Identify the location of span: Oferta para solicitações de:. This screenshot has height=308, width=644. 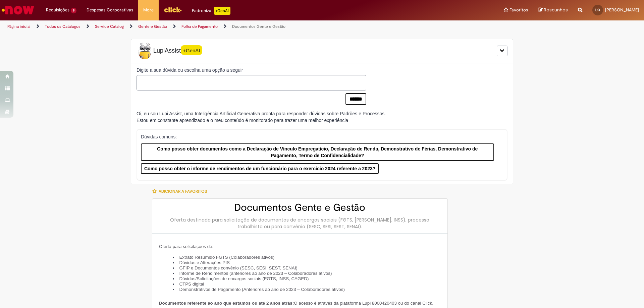
(186, 246).